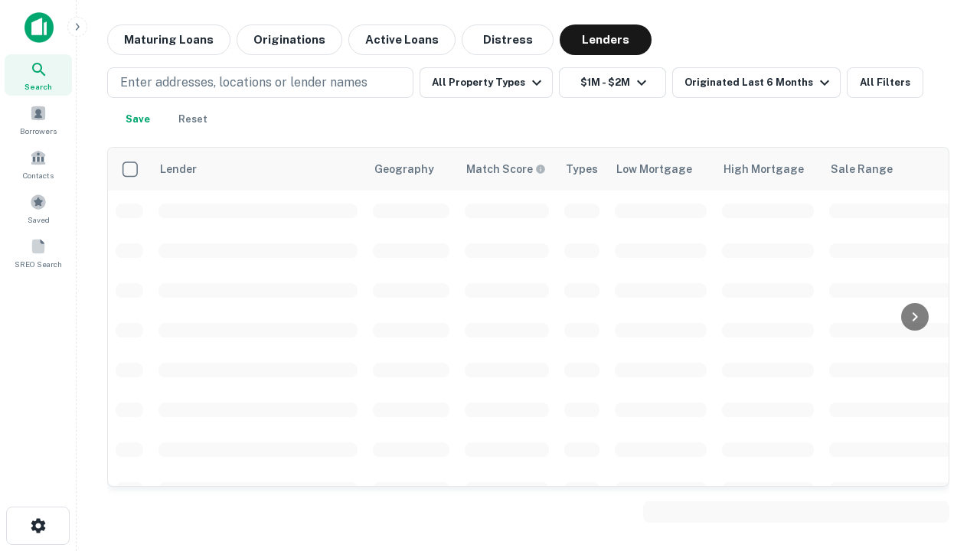  Describe the element at coordinates (169, 40) in the screenshot. I see `button: Maturing Loans` at that location.